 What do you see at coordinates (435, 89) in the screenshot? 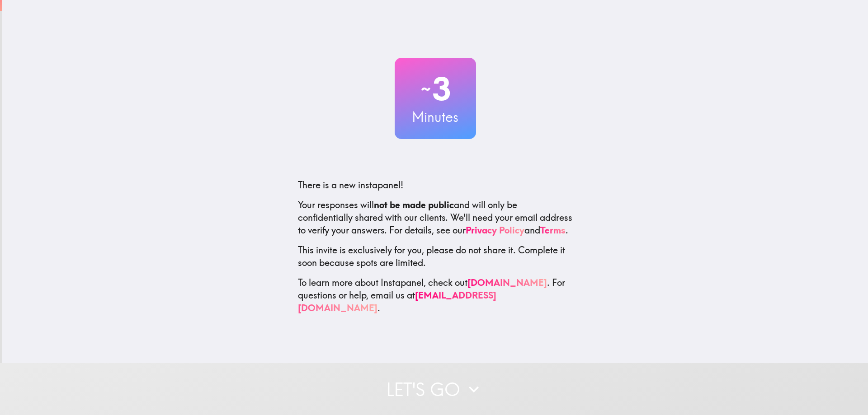
I see `h2: 3` at bounding box center [435, 89].